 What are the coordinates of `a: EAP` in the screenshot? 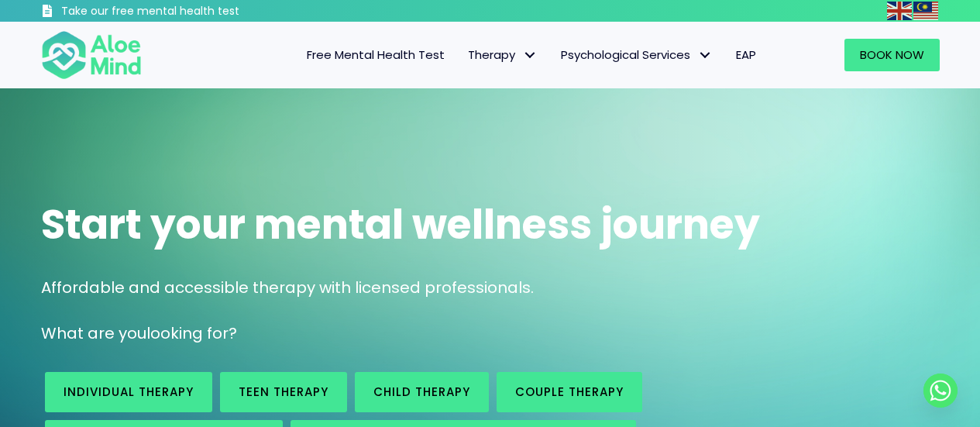 It's located at (746, 55).